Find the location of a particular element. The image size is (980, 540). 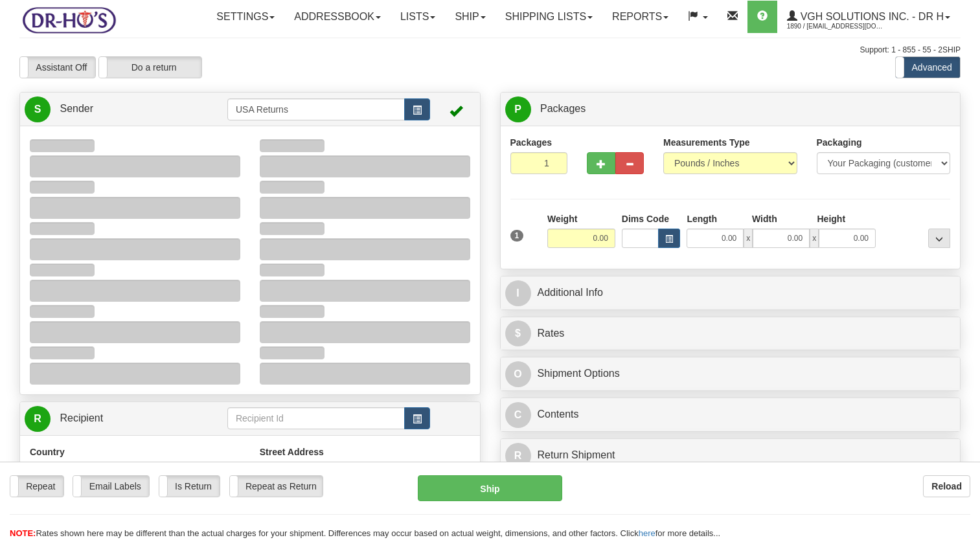

img: logo1890.jpg is located at coordinates (69, 20).